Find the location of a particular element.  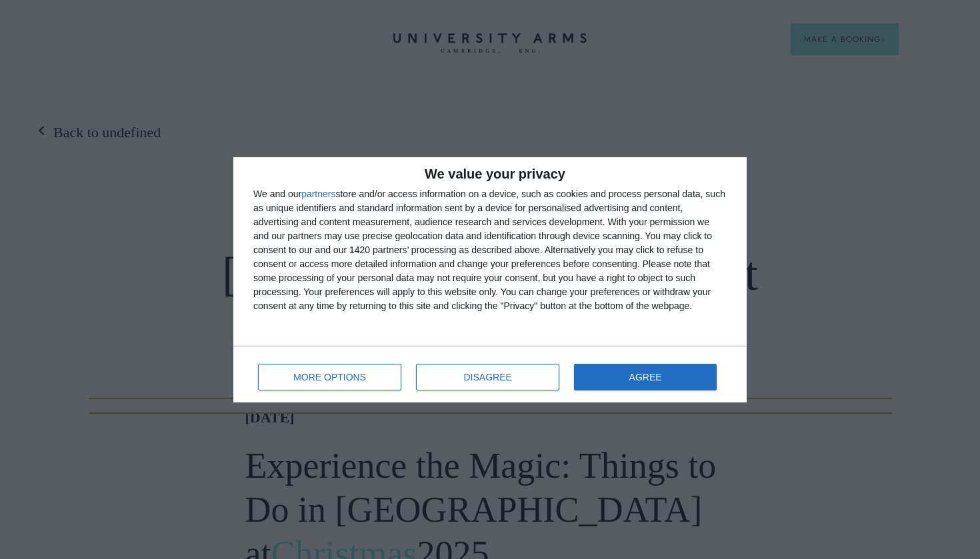

h2: We value your privacy is located at coordinates (490, 174).